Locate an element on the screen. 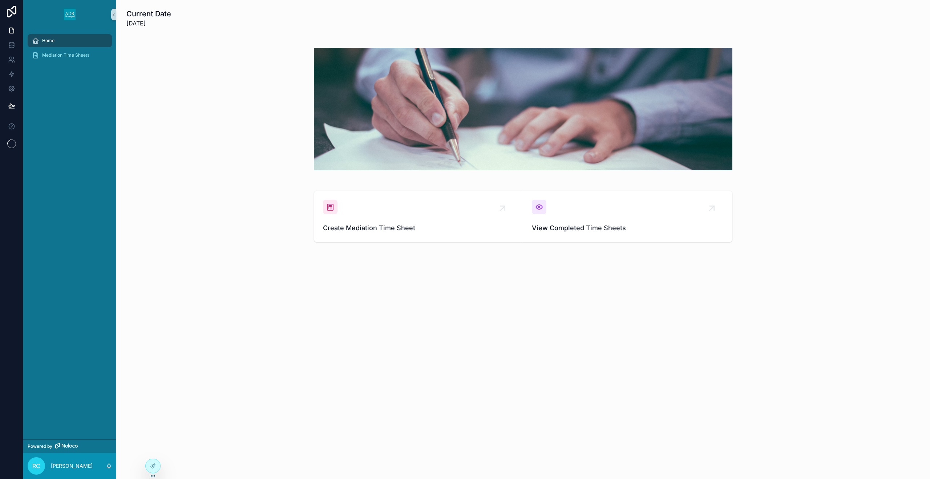  span: Powered by is located at coordinates (40, 446).